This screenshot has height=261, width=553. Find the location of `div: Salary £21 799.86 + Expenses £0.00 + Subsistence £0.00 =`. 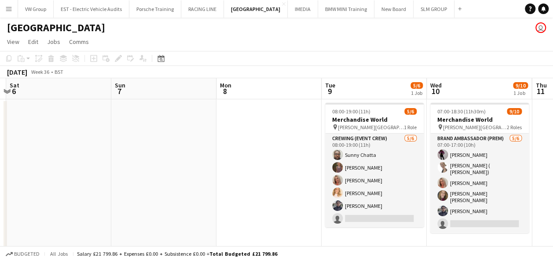

div: Salary £21 799.86 + Expenses £0.00 + Subsistence £0.00 = is located at coordinates (177, 254).